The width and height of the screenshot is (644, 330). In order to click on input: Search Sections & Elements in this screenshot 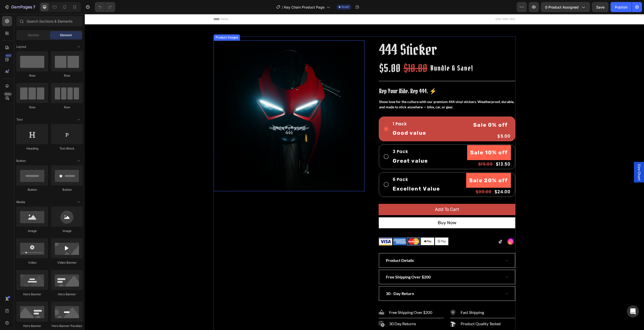, I will do `click(50, 21)`.